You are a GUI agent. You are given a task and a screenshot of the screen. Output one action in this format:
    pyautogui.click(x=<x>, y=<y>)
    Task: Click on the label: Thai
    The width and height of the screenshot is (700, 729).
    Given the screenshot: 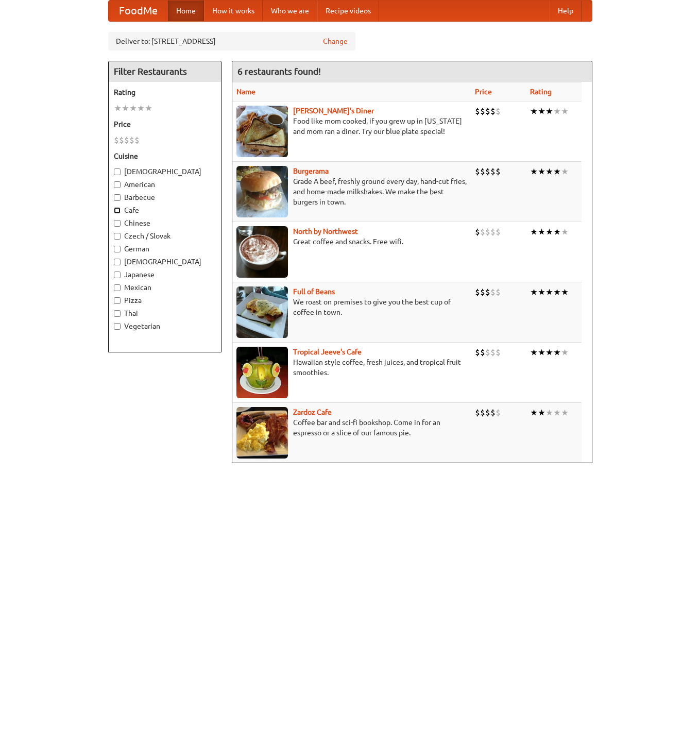 What is the action you would take?
    pyautogui.click(x=165, y=313)
    